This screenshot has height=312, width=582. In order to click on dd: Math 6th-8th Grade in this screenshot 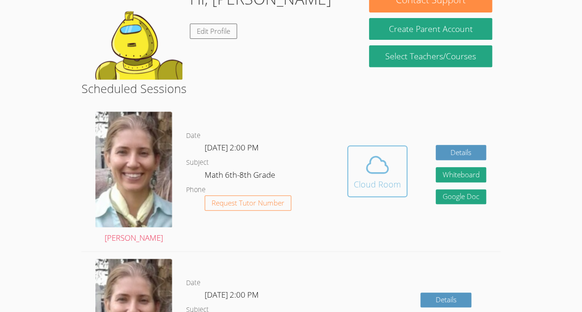, I will do `click(241, 176)`.